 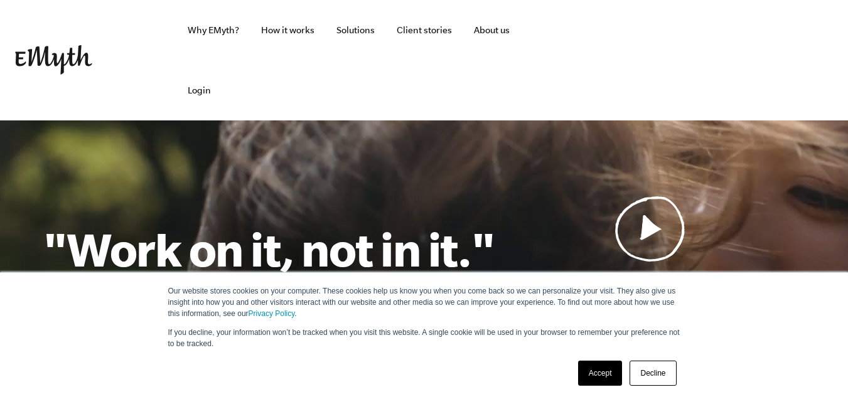 I want to click on img: Play Video, so click(x=650, y=228).